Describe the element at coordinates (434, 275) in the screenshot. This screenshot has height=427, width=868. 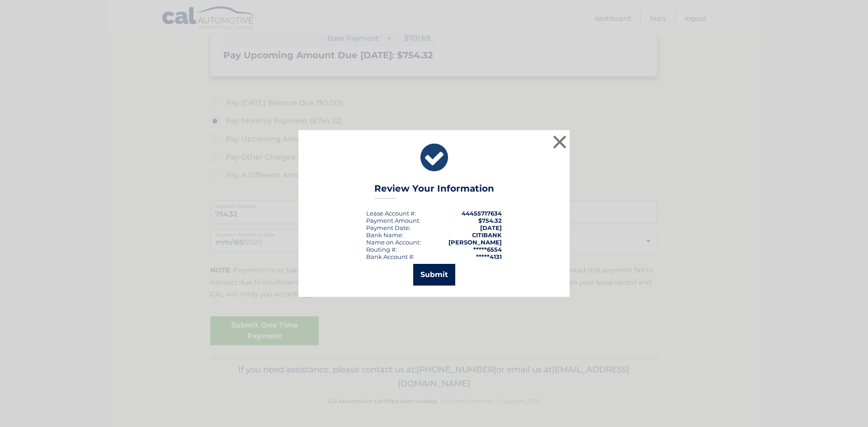
I see `button: Submit` at that location.